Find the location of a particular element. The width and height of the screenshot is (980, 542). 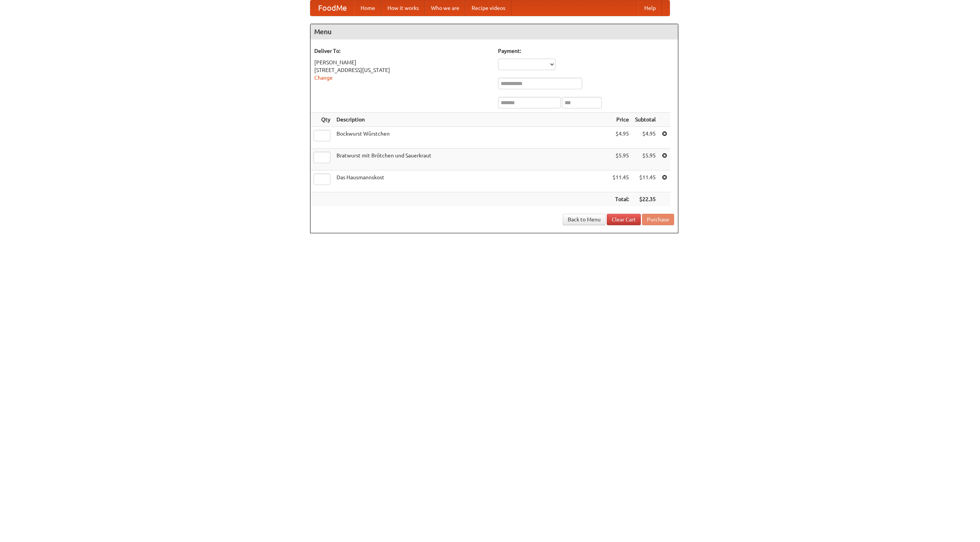

td: Bockwurst Würstchen is located at coordinates (471, 138).